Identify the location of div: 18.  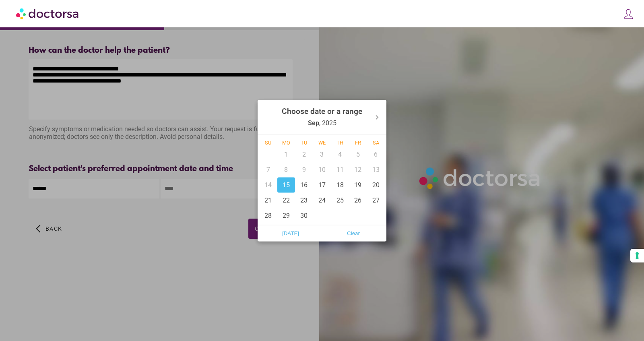
(339, 184).